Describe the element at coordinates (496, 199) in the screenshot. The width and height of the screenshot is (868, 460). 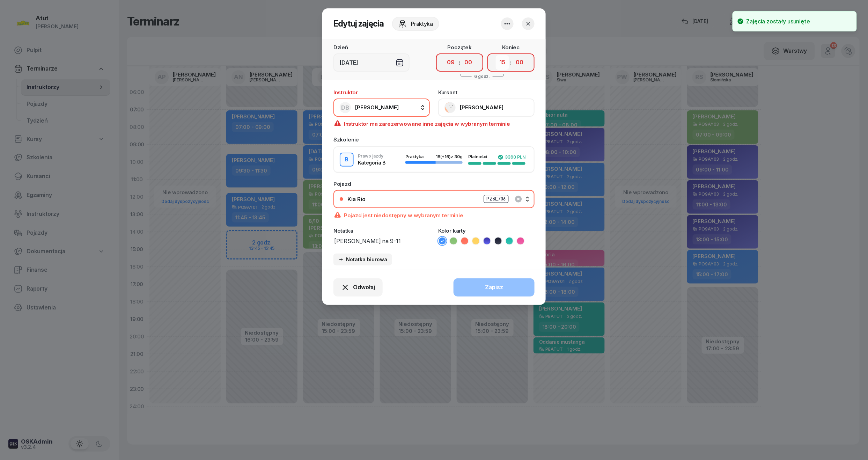
I see `div: PZ6E706` at that location.